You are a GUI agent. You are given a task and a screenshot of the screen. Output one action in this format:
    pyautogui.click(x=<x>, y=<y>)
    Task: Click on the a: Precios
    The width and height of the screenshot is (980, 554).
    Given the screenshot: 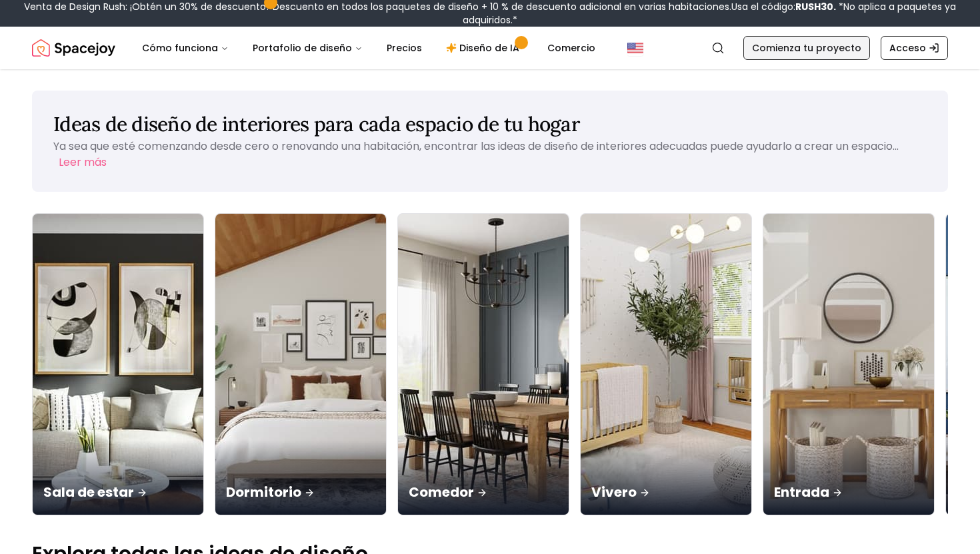 What is the action you would take?
    pyautogui.click(x=404, y=48)
    